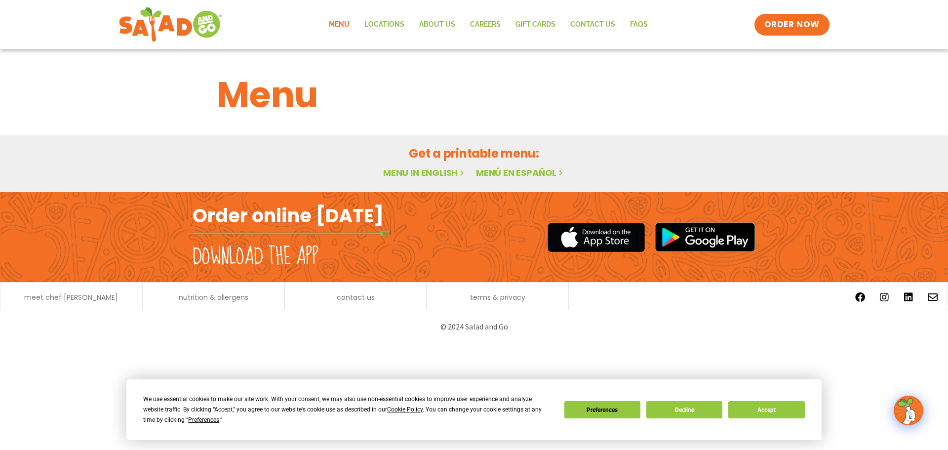  What do you see at coordinates (291, 233) in the screenshot?
I see `img: fork` at bounding box center [291, 233].